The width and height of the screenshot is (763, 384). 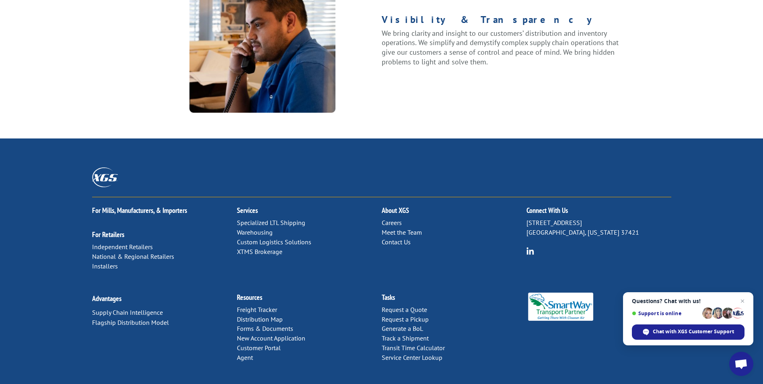 I want to click on a: Specialized LTL Shipping, so click(x=271, y=223).